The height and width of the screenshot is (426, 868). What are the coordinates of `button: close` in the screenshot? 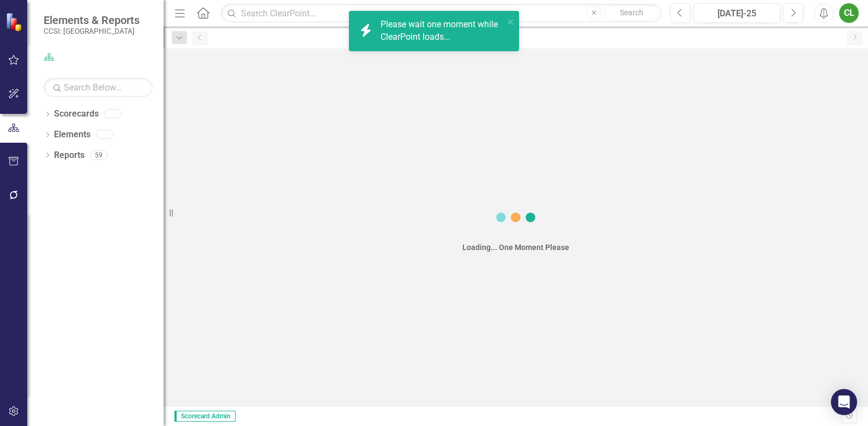 It's located at (511, 22).